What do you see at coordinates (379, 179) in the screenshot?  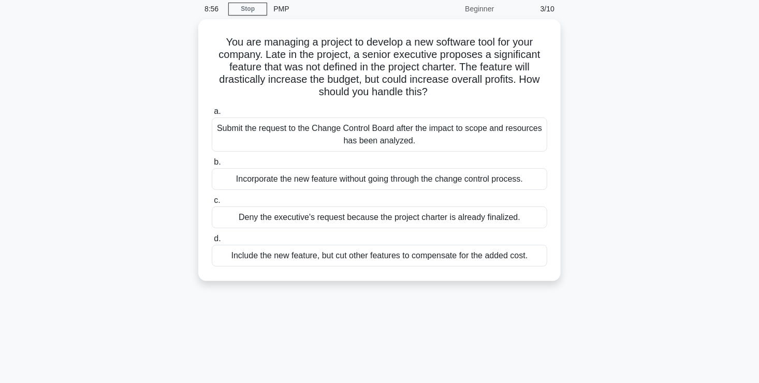 I see `div: Incorporate the new feature without going through the change control process.` at bounding box center [379, 179].